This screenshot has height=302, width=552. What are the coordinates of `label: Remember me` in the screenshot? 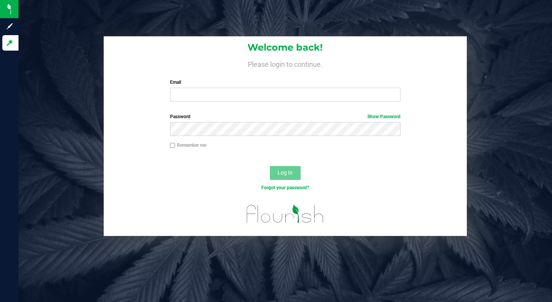 It's located at (188, 145).